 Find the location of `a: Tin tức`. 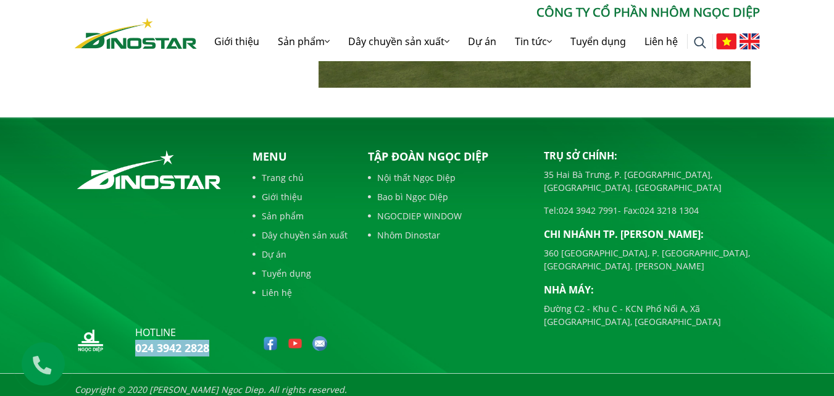

a: Tin tức is located at coordinates (533, 41).